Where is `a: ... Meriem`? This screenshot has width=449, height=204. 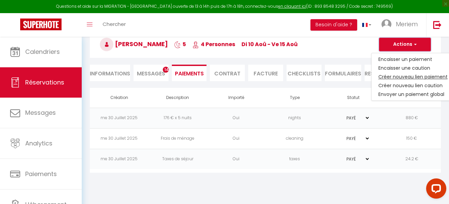
a: ... Meriem is located at coordinates (402, 25).